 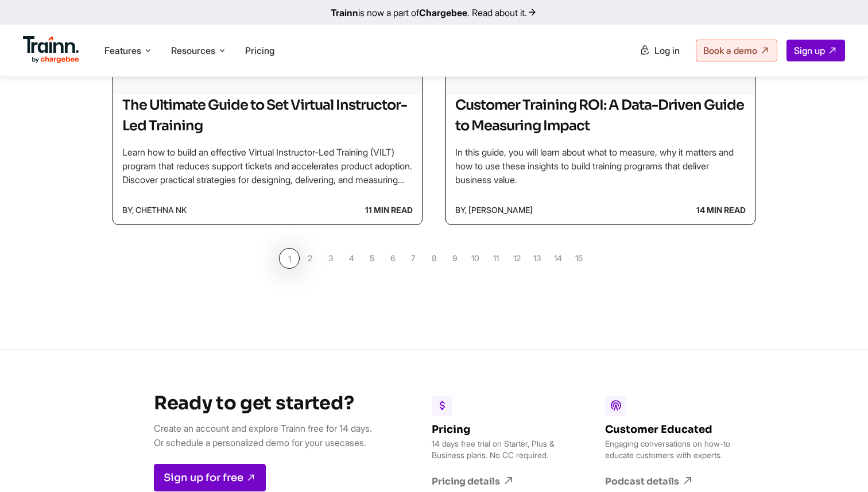 What do you see at coordinates (434, 258) in the screenshot?
I see `a: 8` at bounding box center [434, 258].